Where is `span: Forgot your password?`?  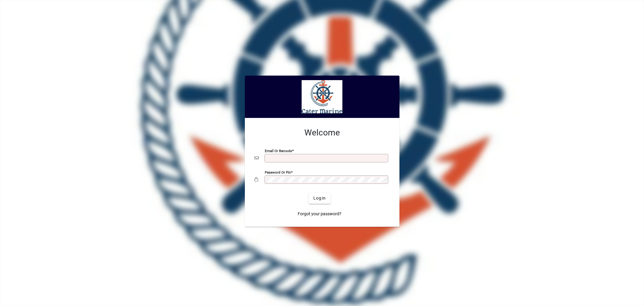 span: Forgot your password? is located at coordinates (319, 214).